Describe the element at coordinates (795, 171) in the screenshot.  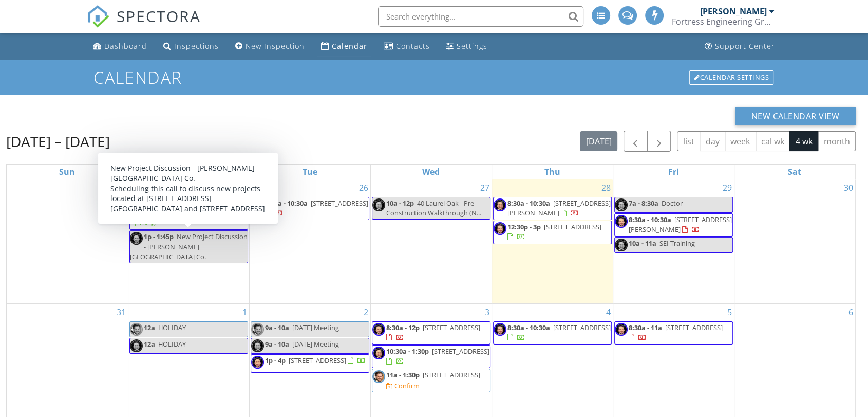
I see `a: Saturday` at that location.